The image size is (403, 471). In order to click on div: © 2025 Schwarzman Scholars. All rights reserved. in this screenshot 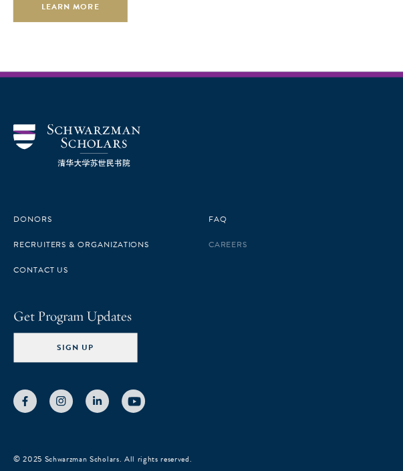, I will do `click(201, 459)`.